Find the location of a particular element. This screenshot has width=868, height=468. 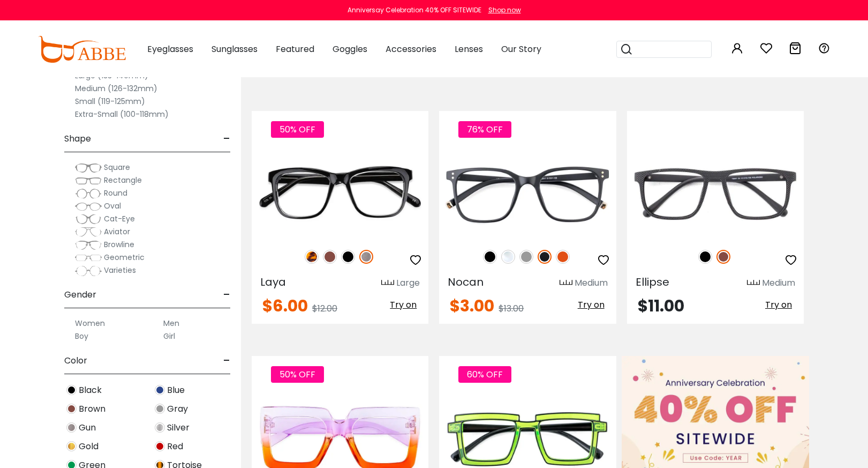

label: Small (119-125mm) is located at coordinates (110, 101).